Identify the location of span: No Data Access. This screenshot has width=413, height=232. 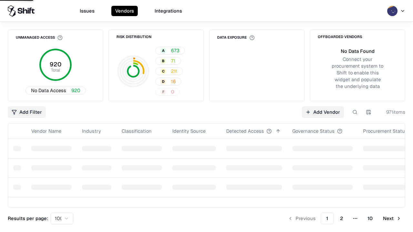
(48, 90).